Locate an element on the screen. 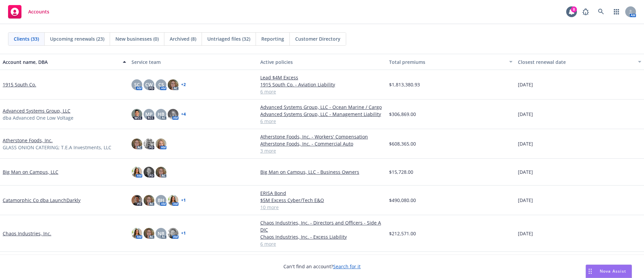 The height and width of the screenshot is (278, 644). button: Nova Assist is located at coordinates (609, 271).